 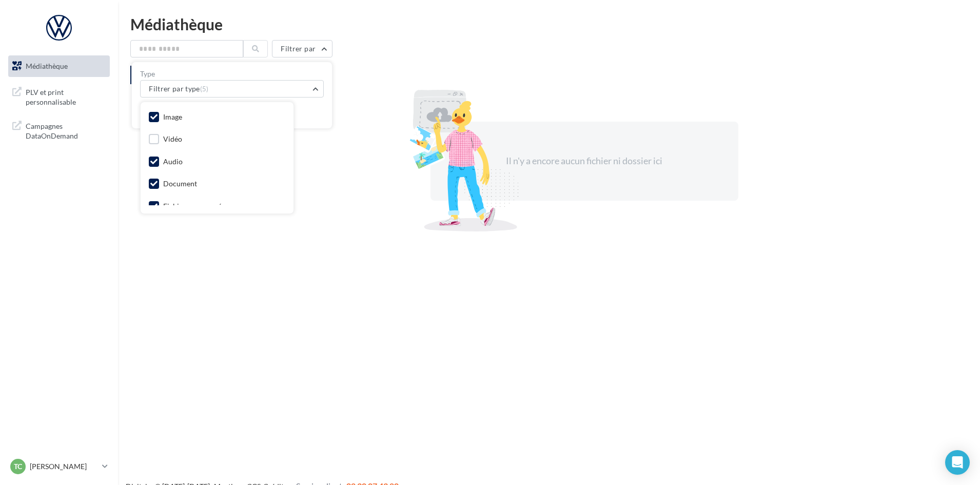 What do you see at coordinates (66, 96) in the screenshot?
I see `span: PLV et print personnalisable` at bounding box center [66, 96].